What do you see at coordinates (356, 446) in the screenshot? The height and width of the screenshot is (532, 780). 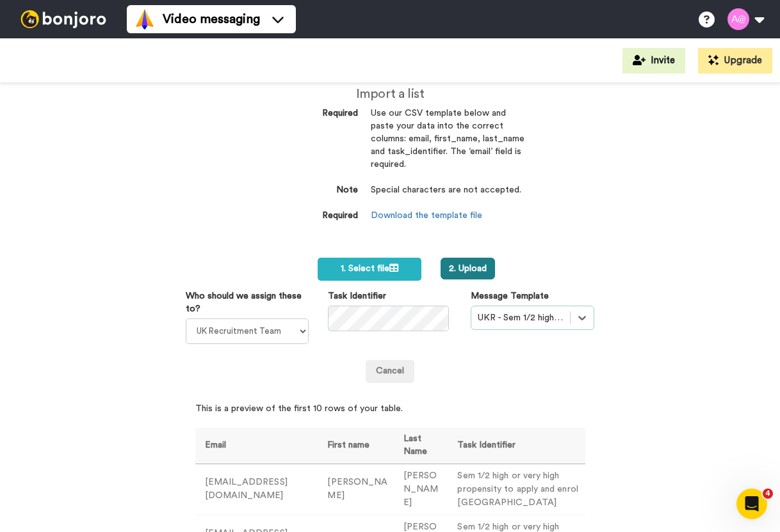 I see `th: First name` at bounding box center [356, 446].